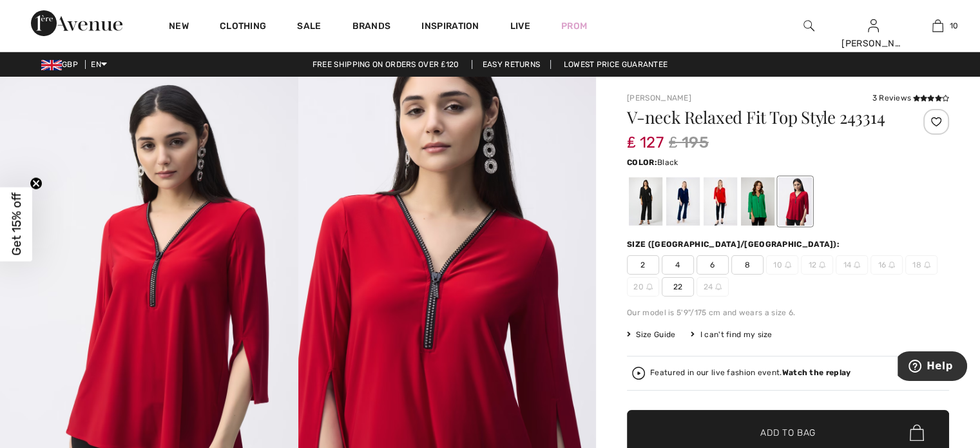 The width and height of the screenshot is (980, 448). Describe the element at coordinates (178, 27) in the screenshot. I see `a: New` at that location.